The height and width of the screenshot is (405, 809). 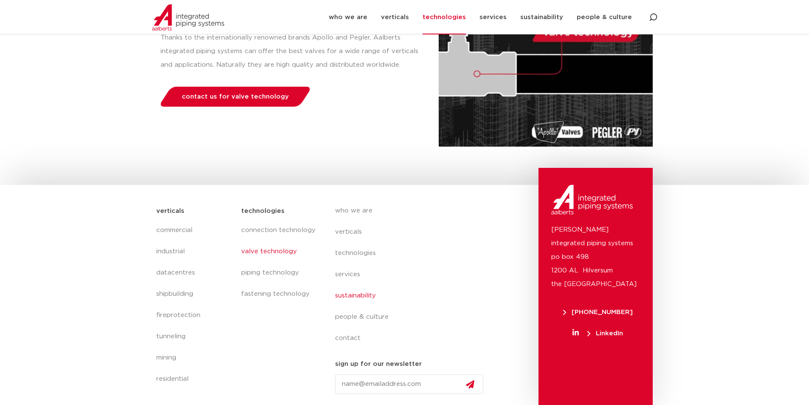 I want to click on a: sustainability, so click(x=413, y=295).